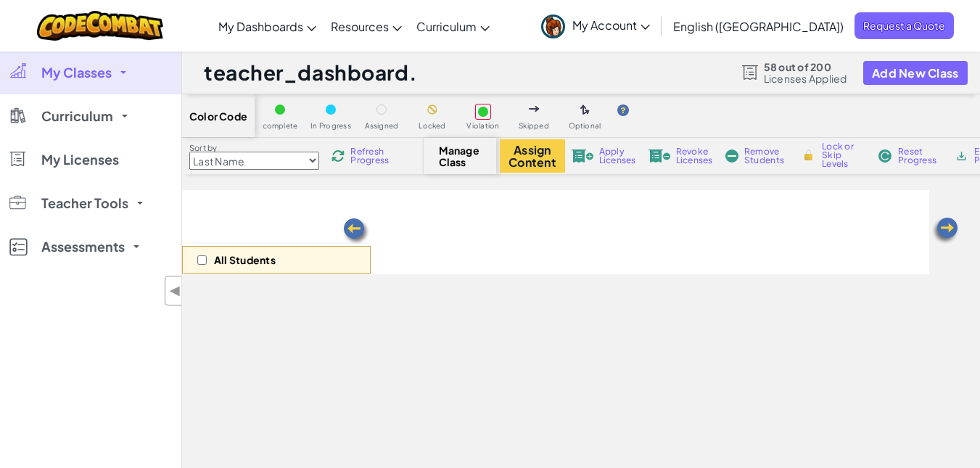  What do you see at coordinates (904, 25) in the screenshot?
I see `a: Request a Quote` at bounding box center [904, 25].